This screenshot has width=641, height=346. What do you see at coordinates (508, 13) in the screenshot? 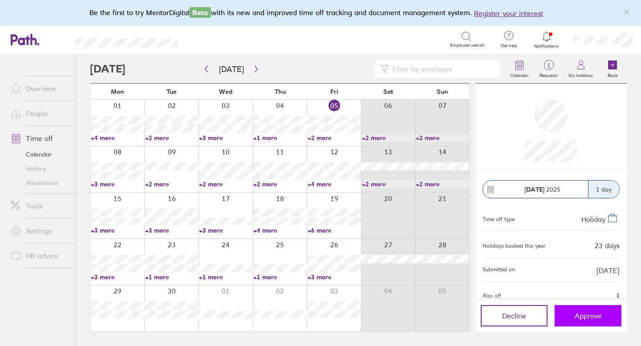
I see `button: Register your interest` at bounding box center [508, 13].